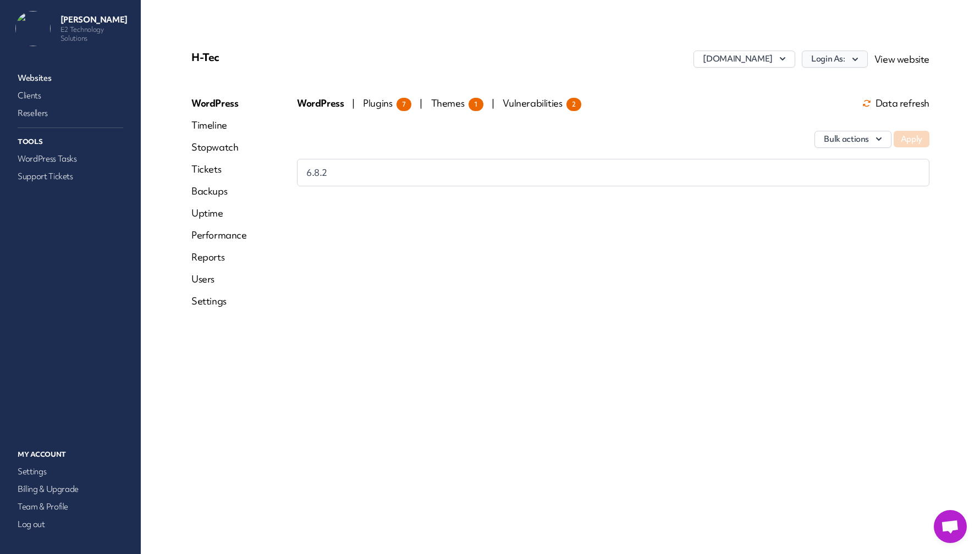  I want to click on span: WordPress, so click(321, 103).